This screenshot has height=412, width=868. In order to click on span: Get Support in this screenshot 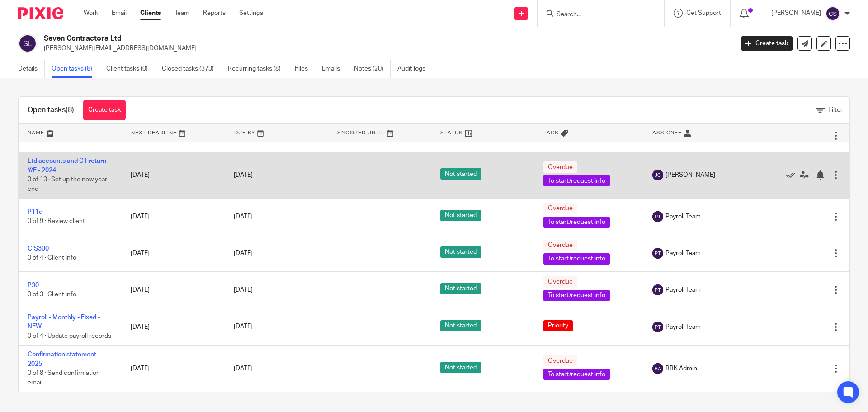, I will do `click(704, 13)`.